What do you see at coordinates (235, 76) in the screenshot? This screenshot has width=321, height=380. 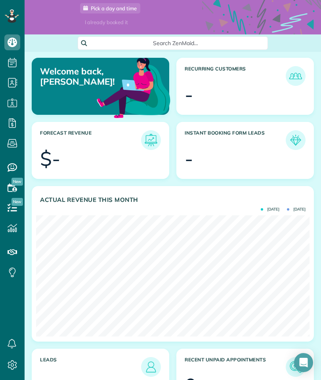 I see `h3: Recurring Customers` at bounding box center [235, 76].